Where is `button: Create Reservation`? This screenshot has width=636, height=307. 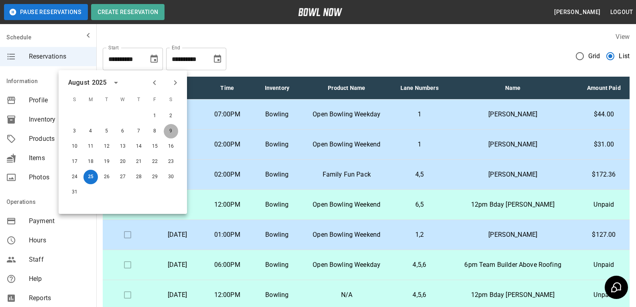
button: Create Reservation is located at coordinates (128, 12).